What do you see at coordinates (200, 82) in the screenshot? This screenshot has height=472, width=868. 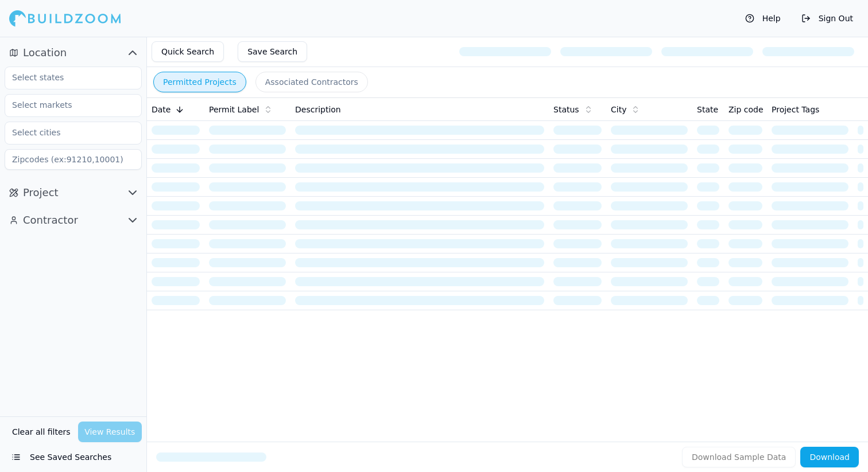 I see `button: Permitted Projects` at bounding box center [200, 82].